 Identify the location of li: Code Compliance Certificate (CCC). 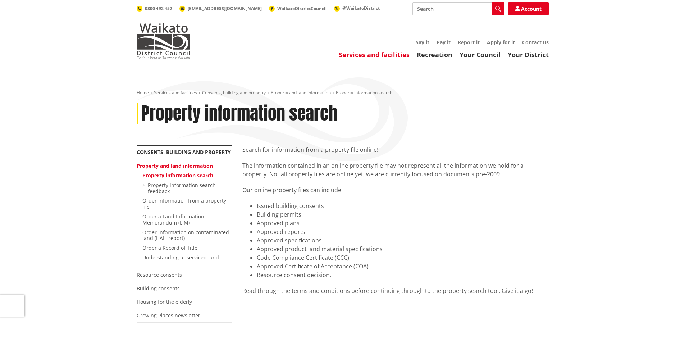
(403, 257).